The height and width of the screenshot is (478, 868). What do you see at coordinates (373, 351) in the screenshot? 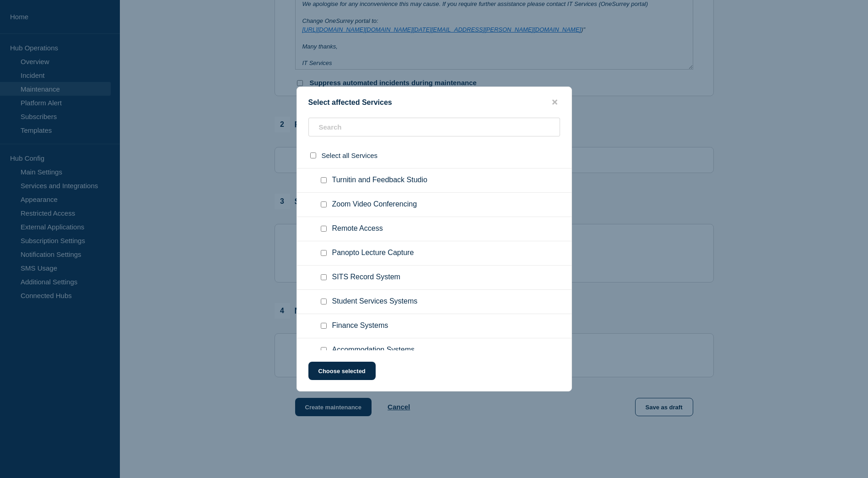
I see `span: Accommodation Systems` at bounding box center [373, 351].